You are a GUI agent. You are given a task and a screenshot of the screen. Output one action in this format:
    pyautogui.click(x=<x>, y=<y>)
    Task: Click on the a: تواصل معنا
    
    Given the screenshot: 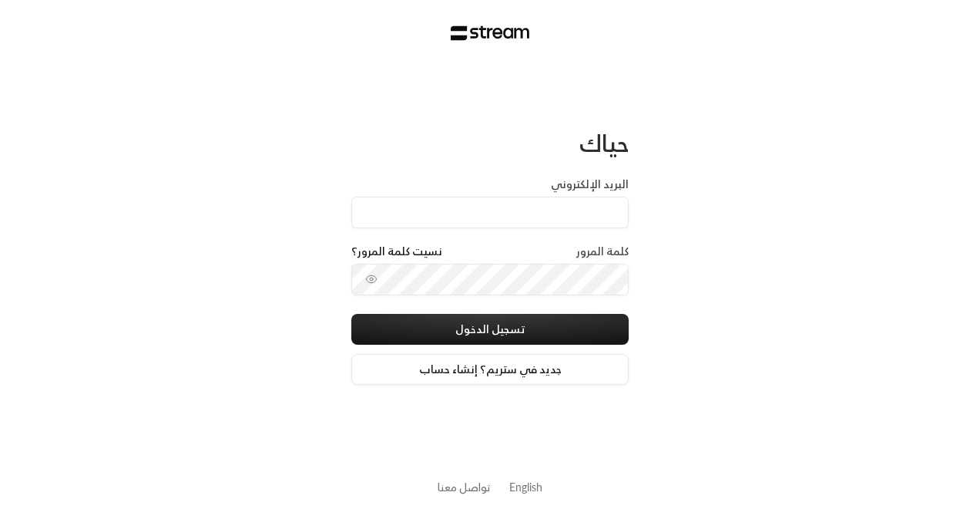 What is the action you would take?
    pyautogui.click(x=463, y=486)
    